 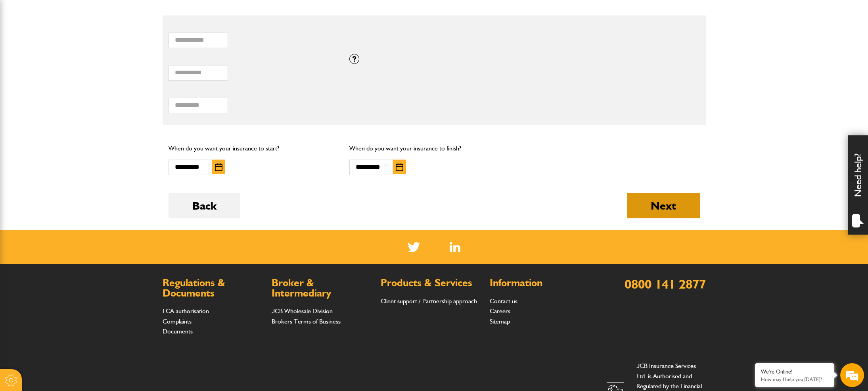 What do you see at coordinates (455, 247) in the screenshot?
I see `img: Linked In` at bounding box center [455, 247].